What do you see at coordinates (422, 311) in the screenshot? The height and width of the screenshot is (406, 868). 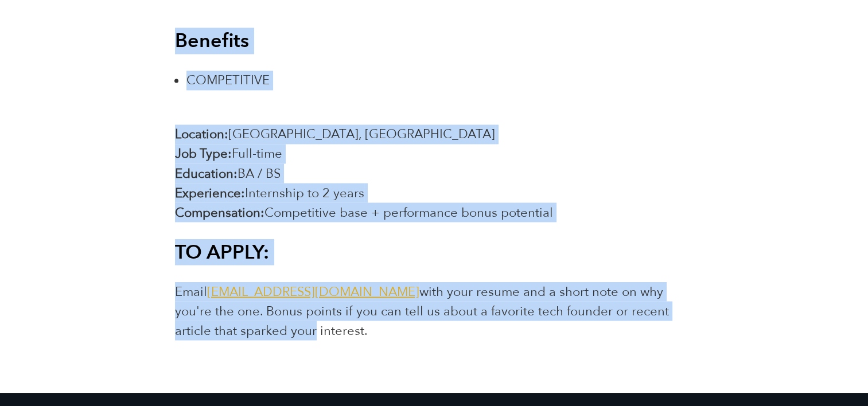 I see `span: Email with your resume and a short note on why you're the one. Bonus points if you can tell us ab...` at bounding box center [422, 311].